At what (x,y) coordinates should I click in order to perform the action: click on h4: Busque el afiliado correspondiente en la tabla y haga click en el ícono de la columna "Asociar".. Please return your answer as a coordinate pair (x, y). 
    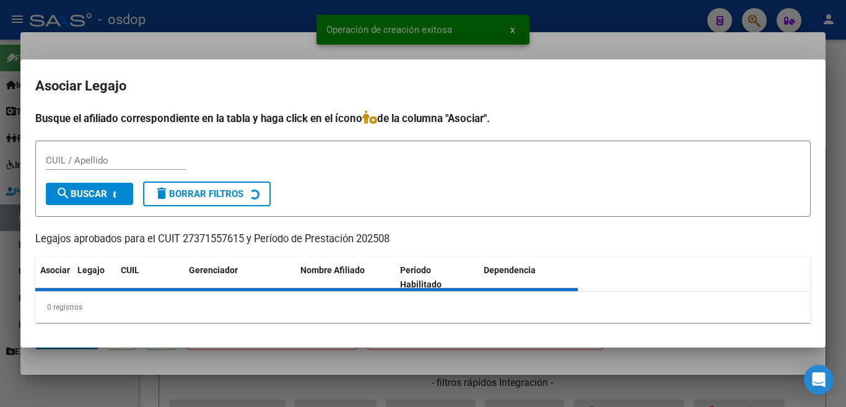
    Looking at the image, I should click on (423, 118).